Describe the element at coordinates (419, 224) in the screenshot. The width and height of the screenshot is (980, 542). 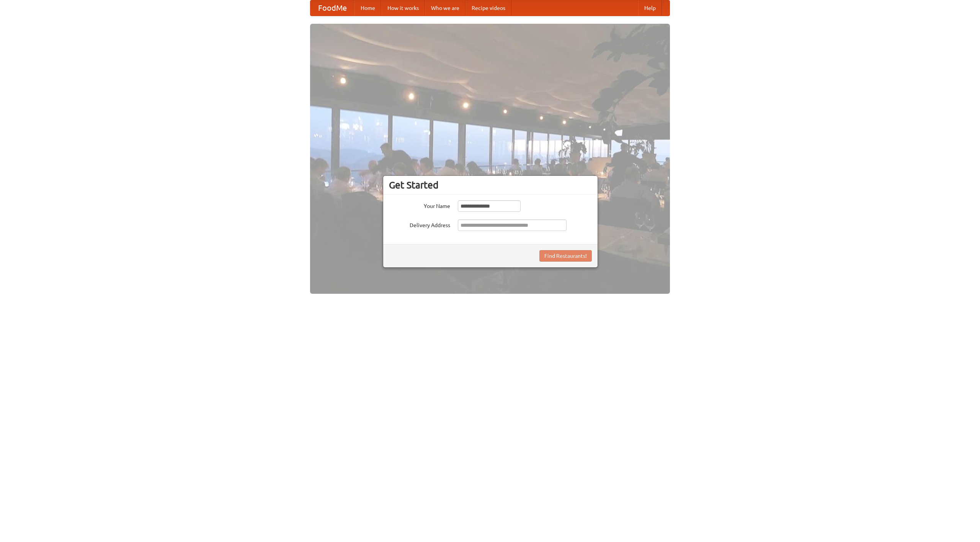
I see `label: Delivery Address` at that location.